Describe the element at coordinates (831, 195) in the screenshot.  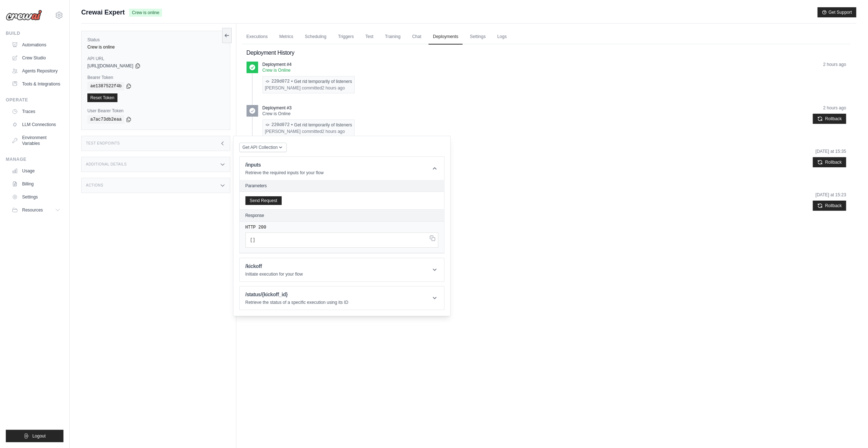
I see `time: October 6, 2025 at 15:23 BST` at that location.